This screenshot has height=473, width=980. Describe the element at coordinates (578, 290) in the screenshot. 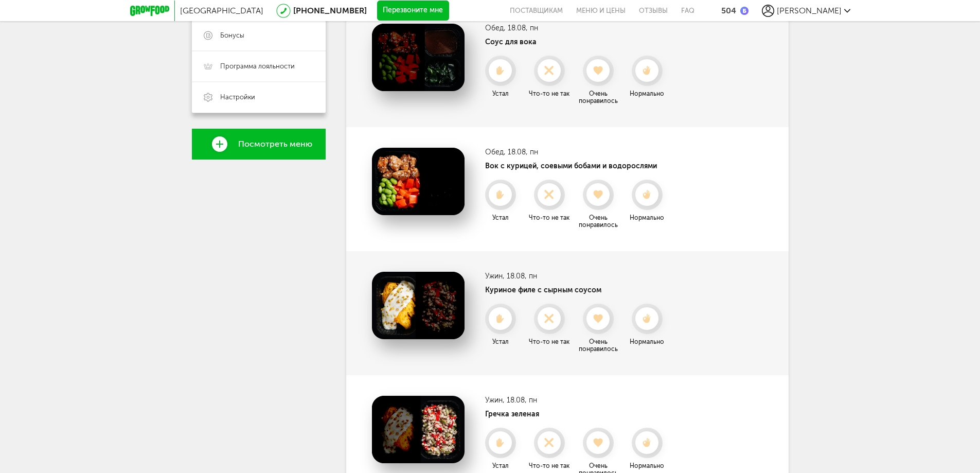

I see `h4: Куриное филе с сырным соусом` at that location.